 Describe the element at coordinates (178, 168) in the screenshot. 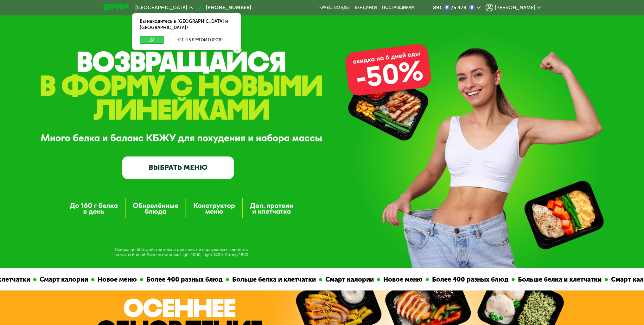

I see `a: ВЫБРАТЬ МЕНЮ` at that location.